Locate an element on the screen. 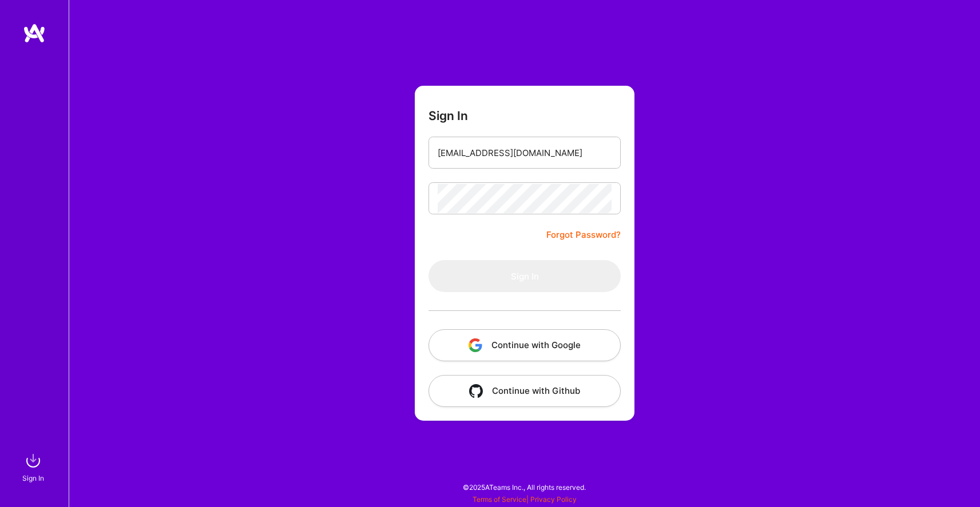 Image resolution: width=980 pixels, height=507 pixels. input: Email... is located at coordinates (524, 153).